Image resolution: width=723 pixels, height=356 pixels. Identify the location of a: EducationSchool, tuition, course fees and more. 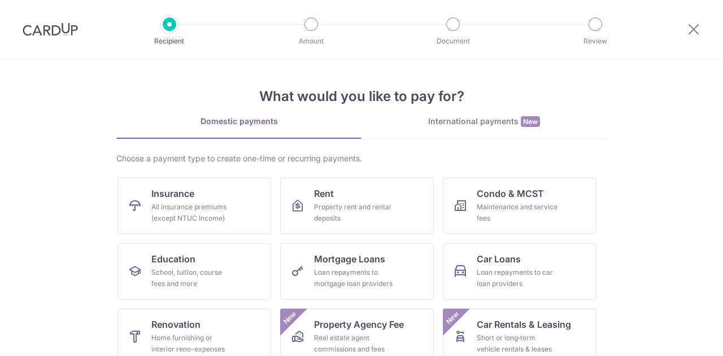
(194, 272).